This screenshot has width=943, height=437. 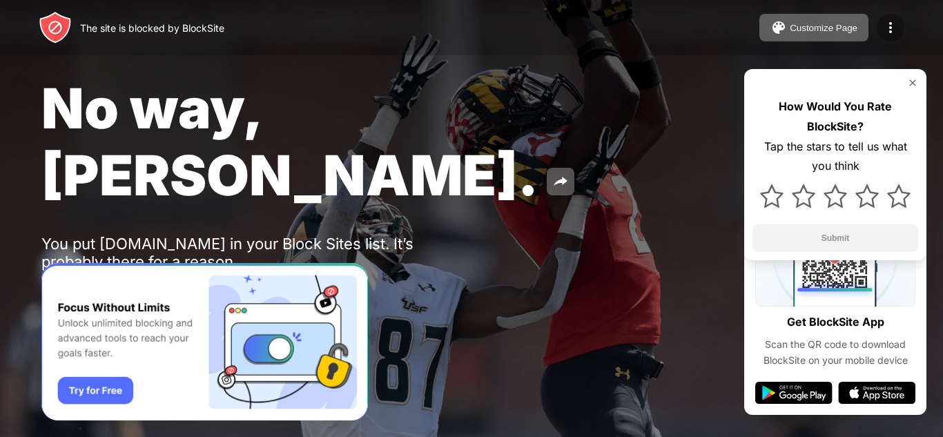 I want to click on img: rate-us-close.svg, so click(x=913, y=83).